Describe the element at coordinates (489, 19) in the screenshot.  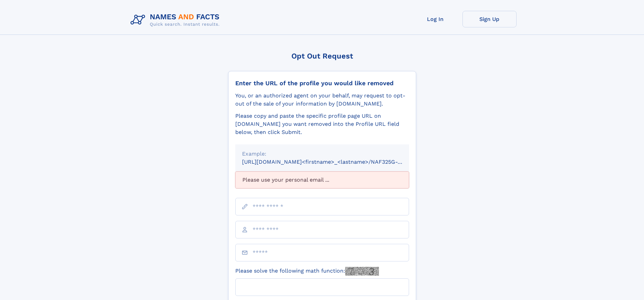
I see `a: Sign Up` at that location.